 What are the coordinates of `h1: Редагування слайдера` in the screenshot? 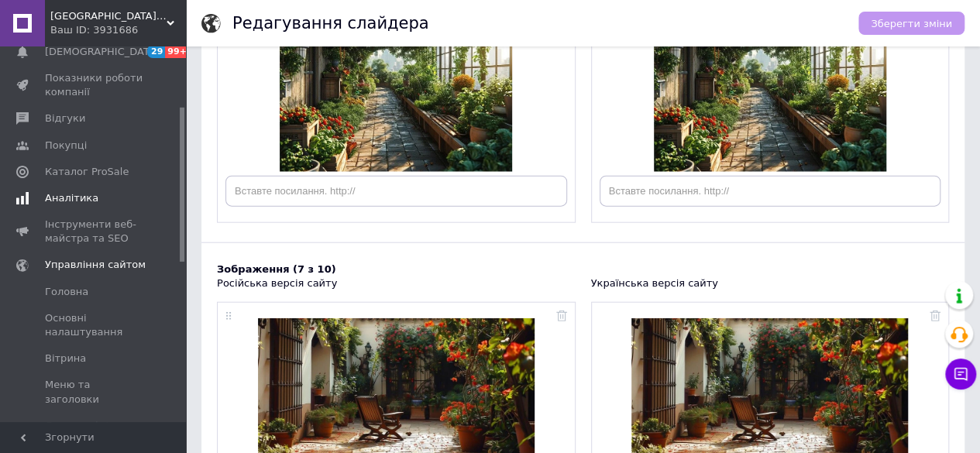 It's located at (331, 23).